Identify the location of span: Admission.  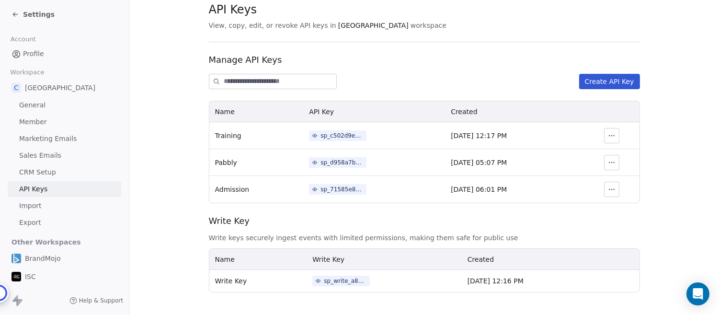
(232, 189).